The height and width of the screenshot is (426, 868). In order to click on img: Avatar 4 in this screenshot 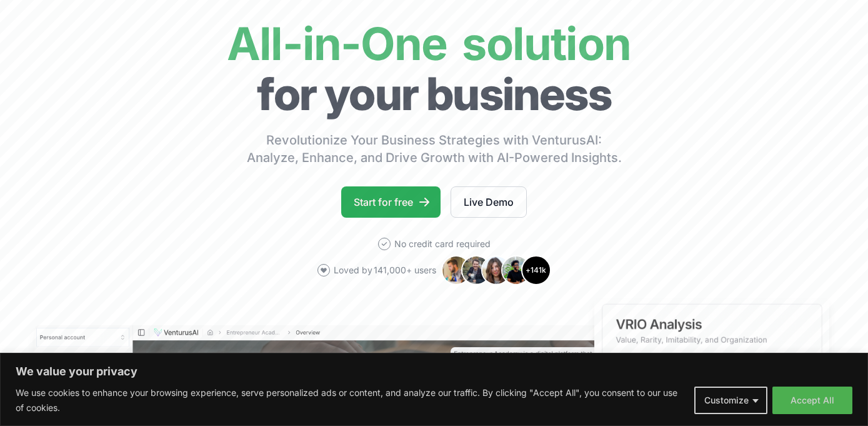, I will do `click(516, 270)`.